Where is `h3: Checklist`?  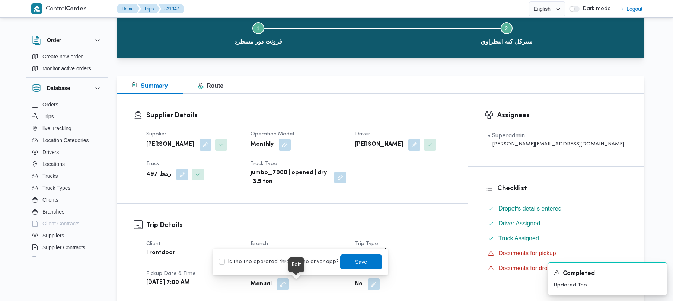 h3: Checklist is located at coordinates (562, 188).